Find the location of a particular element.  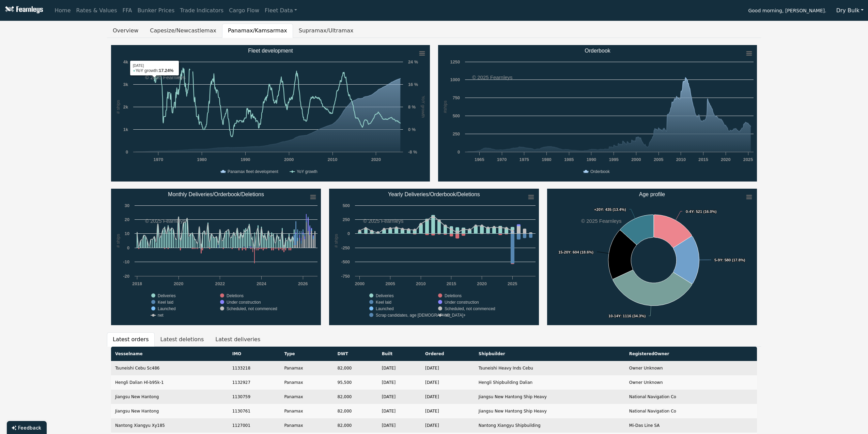

td: 1133218 is located at coordinates (254, 368).